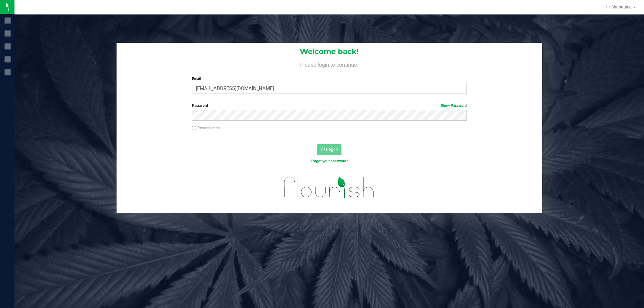  What do you see at coordinates (200, 106) in the screenshot?
I see `span: Password` at bounding box center [200, 106].